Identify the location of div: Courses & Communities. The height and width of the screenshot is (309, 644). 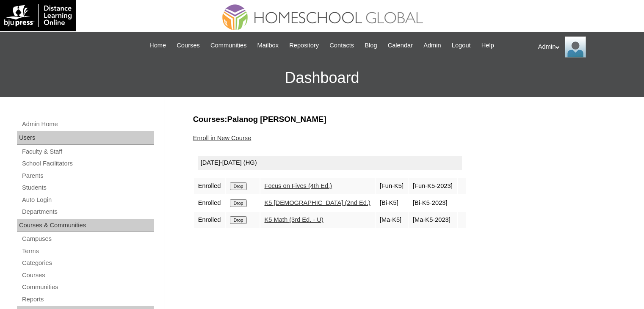
(85, 226).